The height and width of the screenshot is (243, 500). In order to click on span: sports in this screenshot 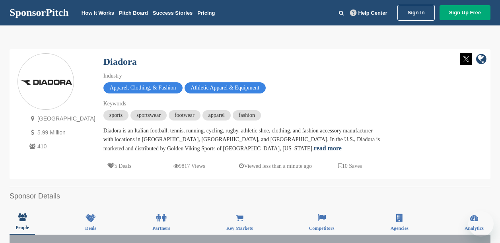, I will do `click(116, 115)`.